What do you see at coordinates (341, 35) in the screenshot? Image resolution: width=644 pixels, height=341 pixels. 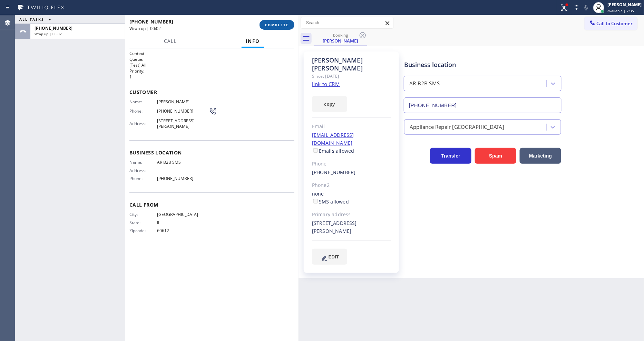 I see `div: booking` at bounding box center [341, 35].